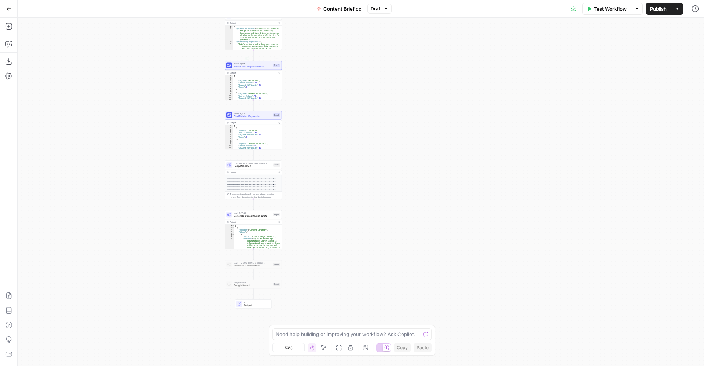 The width and height of the screenshot is (704, 366). What do you see at coordinates (252, 266) in the screenshot?
I see `span: Generate Content Brief` at bounding box center [252, 266].